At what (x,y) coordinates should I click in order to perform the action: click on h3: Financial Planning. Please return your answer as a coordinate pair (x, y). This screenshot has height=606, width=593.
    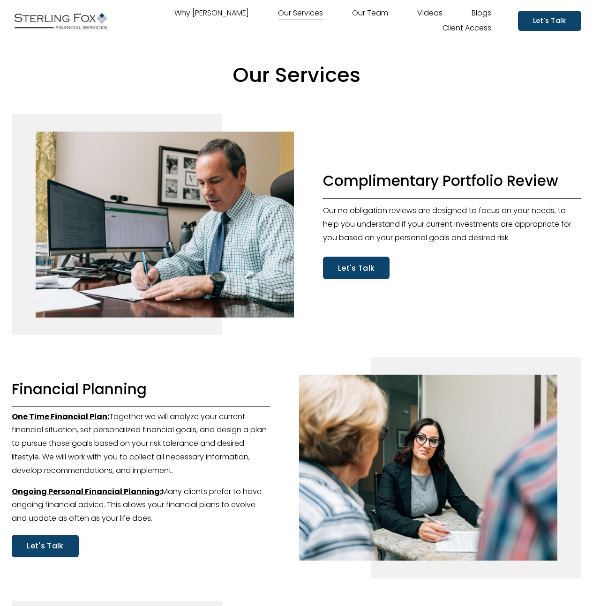
    Looking at the image, I should click on (141, 390).